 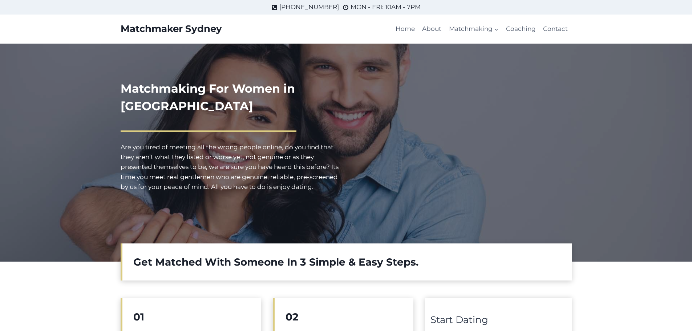 What do you see at coordinates (171, 29) in the screenshot?
I see `p: Matchmaker Sydney` at bounding box center [171, 29].